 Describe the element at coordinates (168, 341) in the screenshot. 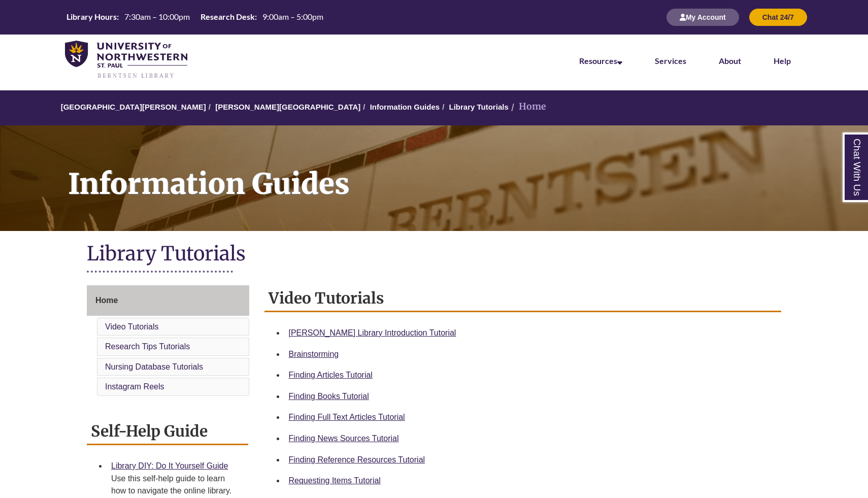

I see `div: Guide Page Menu` at that location.